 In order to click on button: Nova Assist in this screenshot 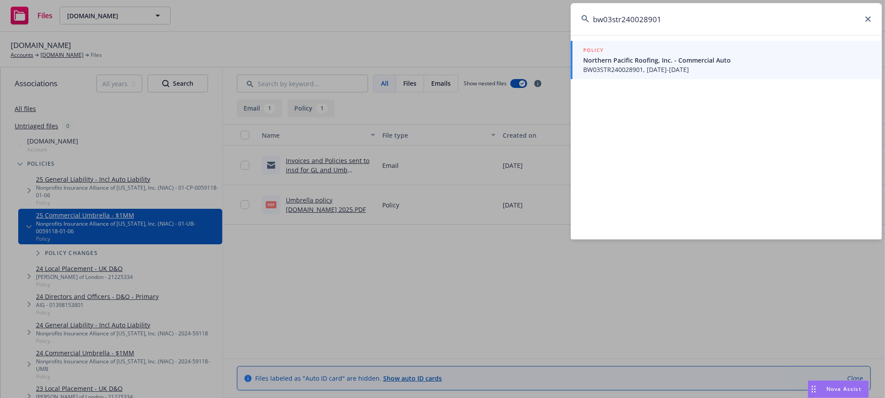, I will do `click(838, 389)`.